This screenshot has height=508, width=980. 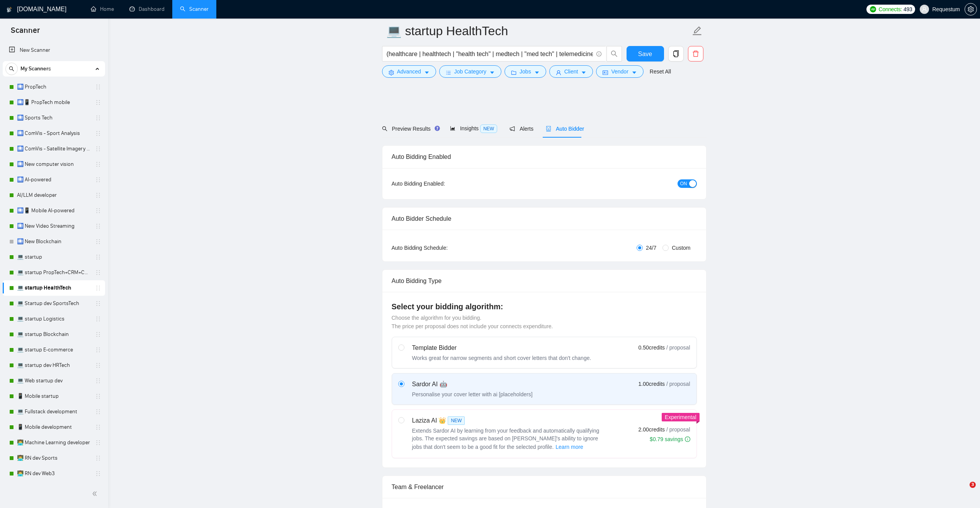 I want to click on div: Auto Bidder Schedule, so click(x=544, y=218).